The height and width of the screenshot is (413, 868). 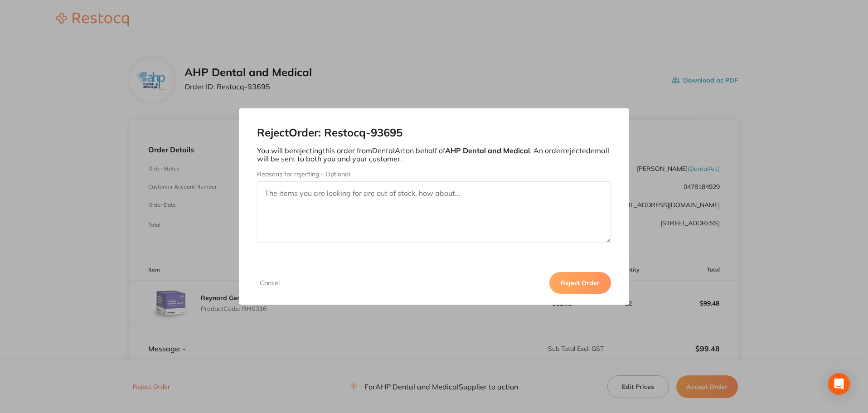 What do you see at coordinates (270, 283) in the screenshot?
I see `button: Cancel` at bounding box center [270, 283].